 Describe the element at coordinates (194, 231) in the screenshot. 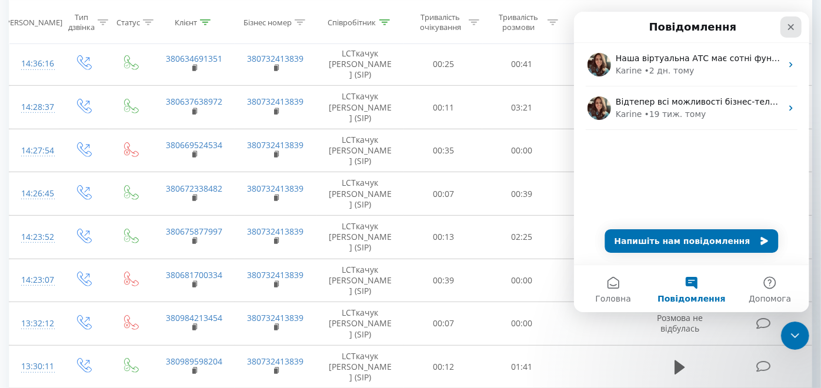

I see `a: 380675877997` at that location.